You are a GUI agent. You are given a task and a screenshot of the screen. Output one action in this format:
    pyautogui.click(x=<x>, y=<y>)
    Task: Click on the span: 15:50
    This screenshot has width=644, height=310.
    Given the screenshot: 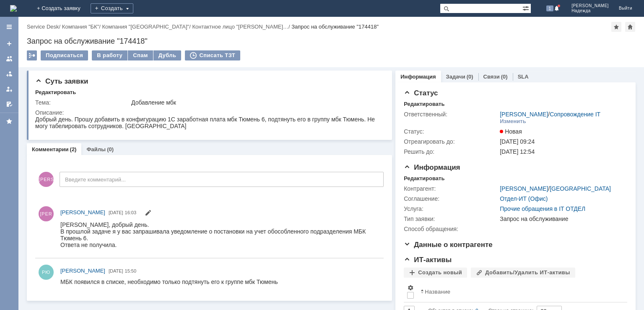 What is the action you would take?
    pyautogui.click(x=131, y=271)
    